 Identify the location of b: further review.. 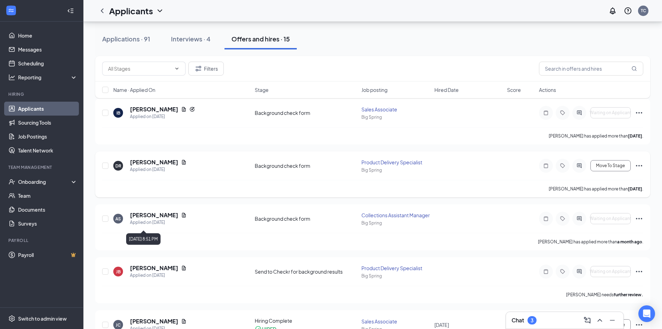
(629, 294).